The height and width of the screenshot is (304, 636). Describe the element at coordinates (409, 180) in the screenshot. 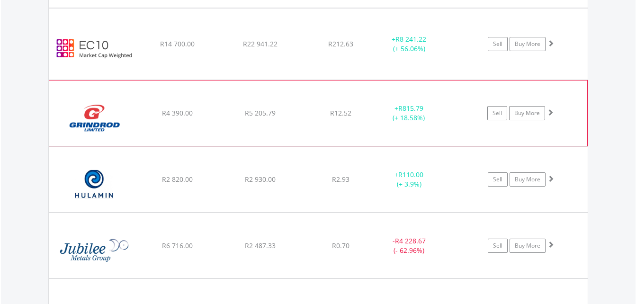

I see `div: + (+ 3.9%)` at that location.